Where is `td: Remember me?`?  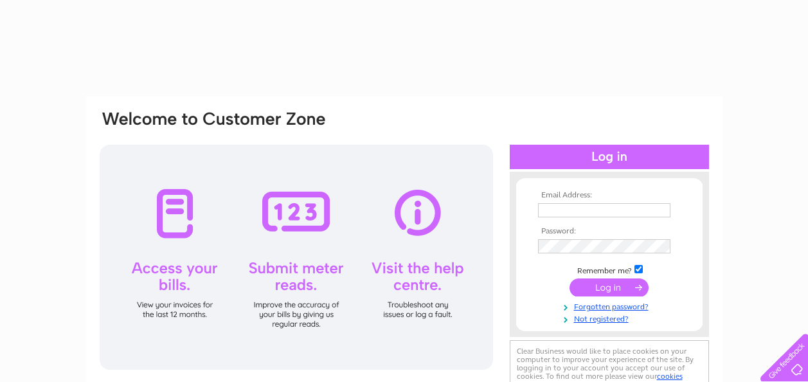 td: Remember me? is located at coordinates (609, 269).